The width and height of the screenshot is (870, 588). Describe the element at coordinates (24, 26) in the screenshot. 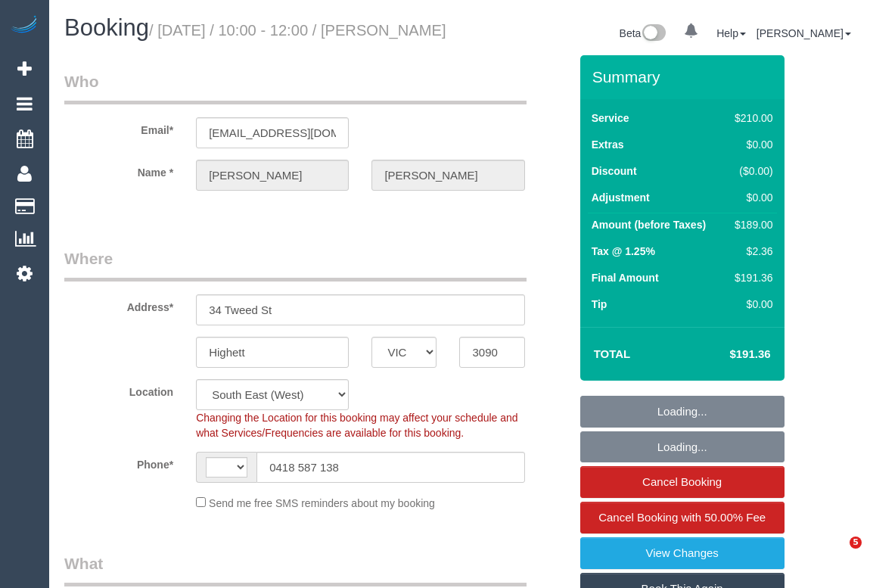

I see `a: Automaid Logo` at that location.